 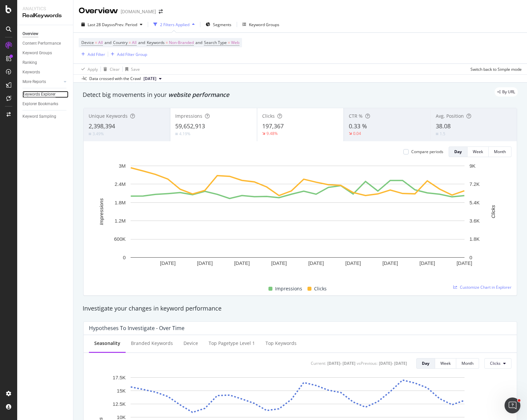 I want to click on span: By URL, so click(x=509, y=92).